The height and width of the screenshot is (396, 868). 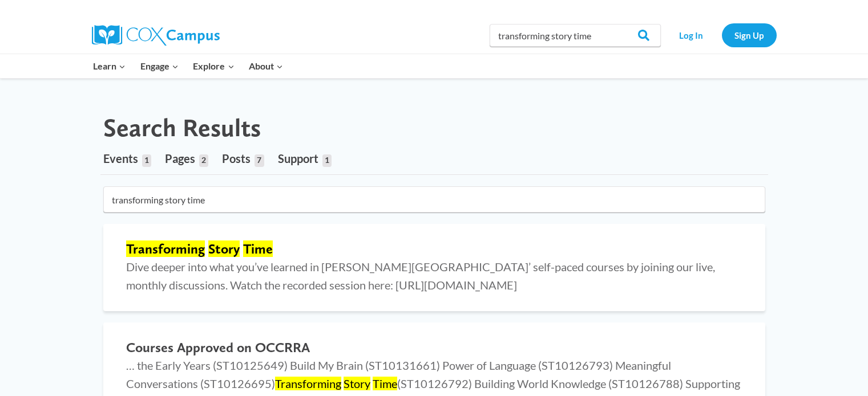 What do you see at coordinates (298, 159) in the screenshot?
I see `span: Support` at bounding box center [298, 159].